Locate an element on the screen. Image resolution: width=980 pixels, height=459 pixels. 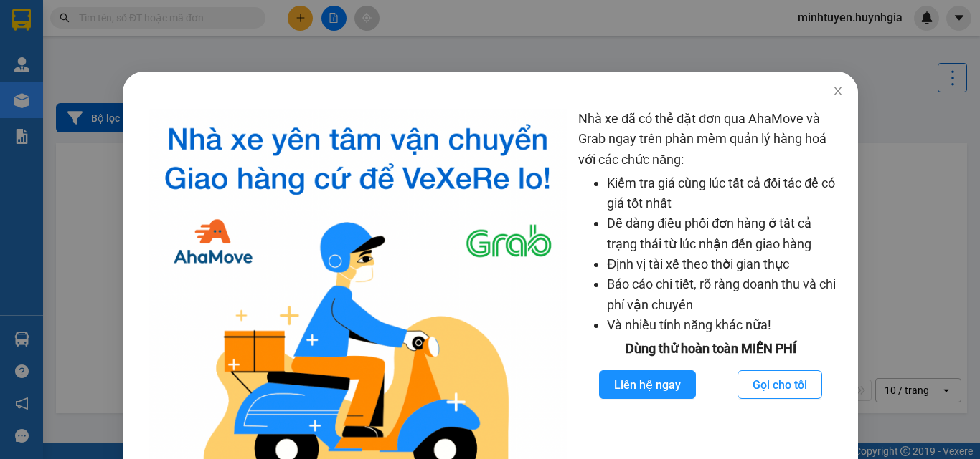
li: Kiểm tra giá cùng lúc tất cả đối tác để có giá tốt nhất is located at coordinates (725, 193).